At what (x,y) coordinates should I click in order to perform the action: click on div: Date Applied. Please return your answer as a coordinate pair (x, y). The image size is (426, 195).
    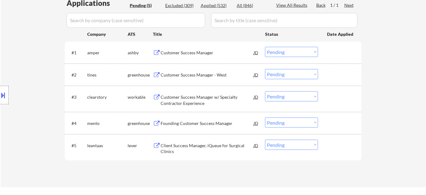
    Looking at the image, I should click on (341, 34).